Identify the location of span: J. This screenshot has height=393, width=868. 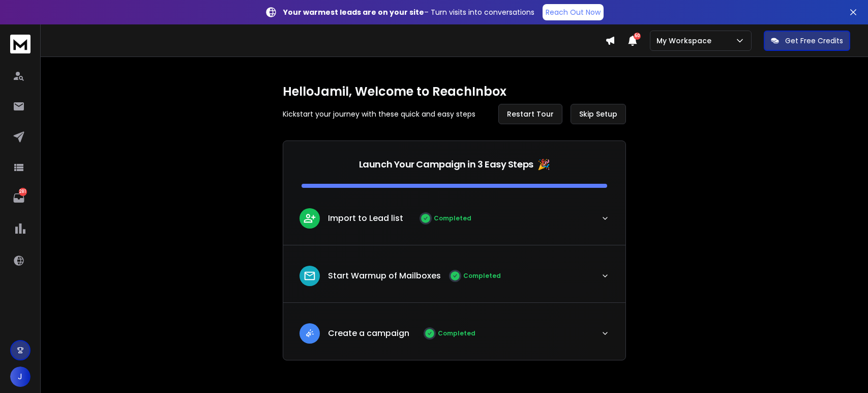
(20, 376).